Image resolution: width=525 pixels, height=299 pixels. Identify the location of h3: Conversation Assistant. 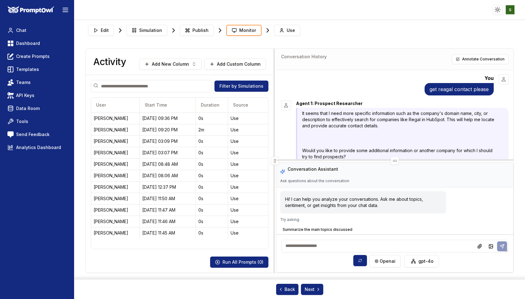
(312, 169).